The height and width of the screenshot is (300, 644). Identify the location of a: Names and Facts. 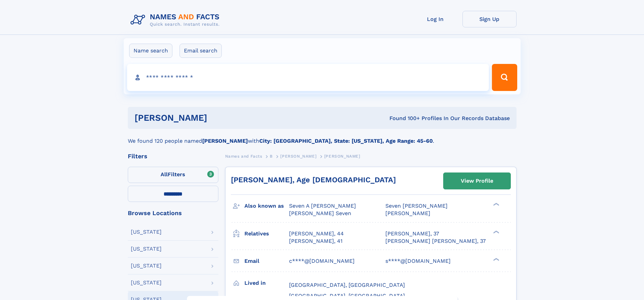
(244, 155).